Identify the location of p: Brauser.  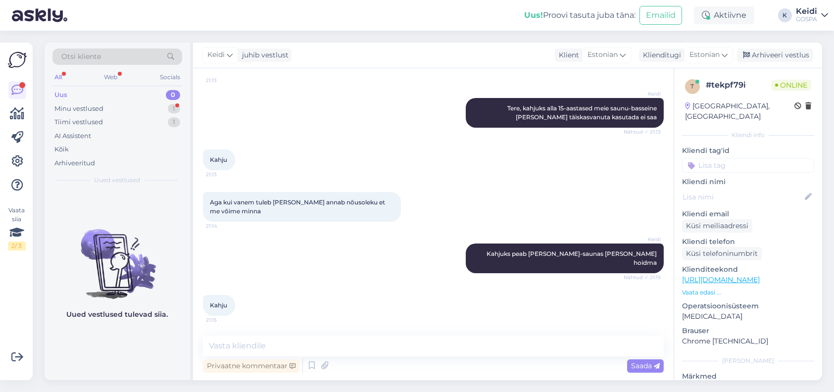
(748, 331).